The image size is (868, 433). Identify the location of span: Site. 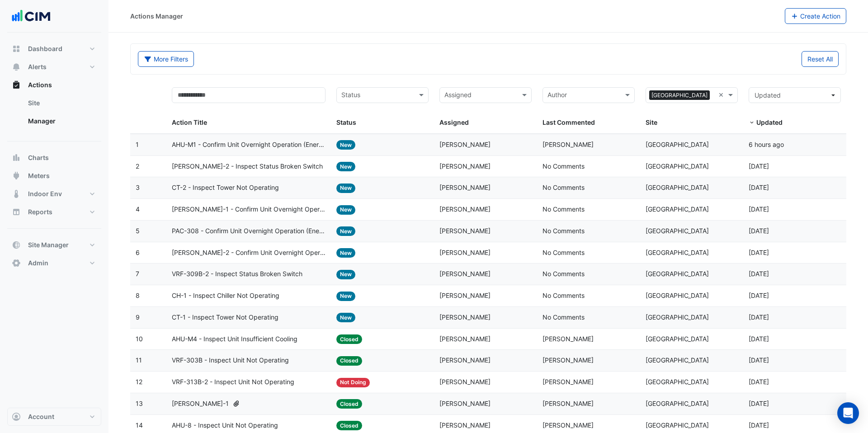
(652, 122).